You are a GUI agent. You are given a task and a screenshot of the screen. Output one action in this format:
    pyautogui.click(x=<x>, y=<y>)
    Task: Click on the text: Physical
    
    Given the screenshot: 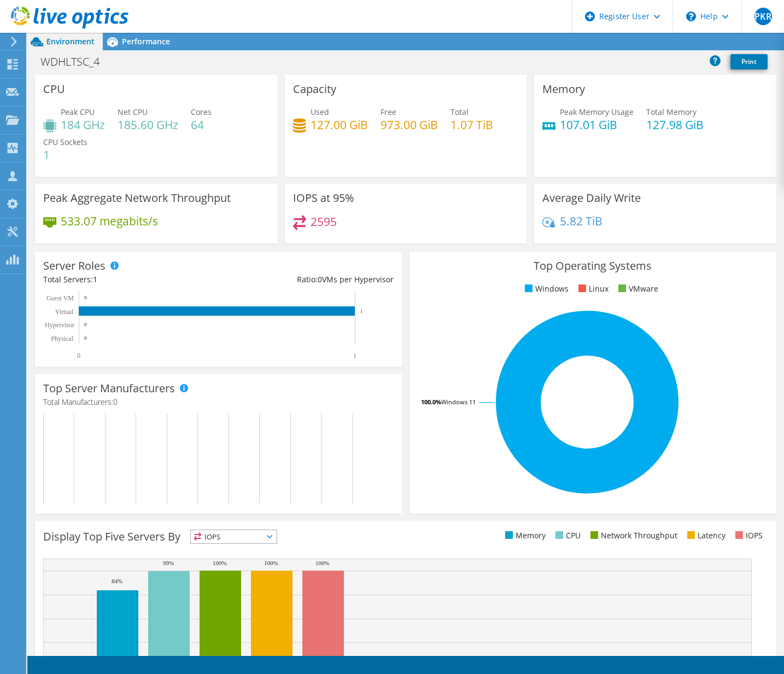 What is the action you would take?
    pyautogui.click(x=62, y=339)
    